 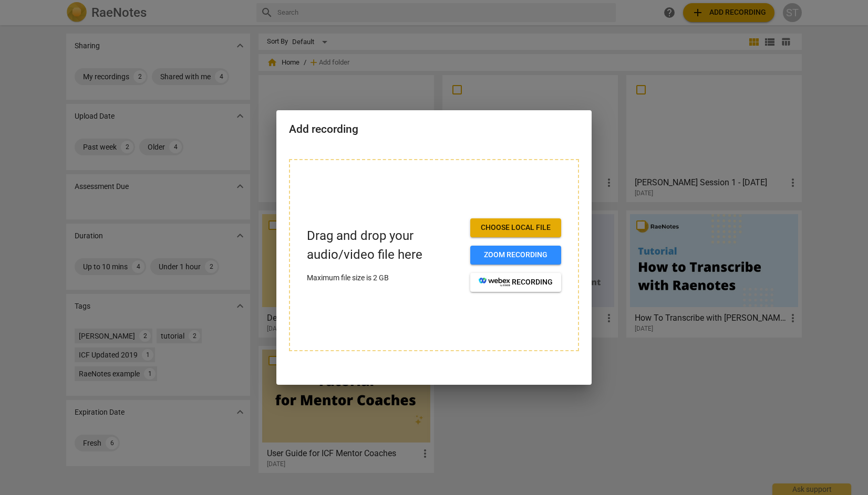 What do you see at coordinates (434, 129) in the screenshot?
I see `h2: Add recording` at bounding box center [434, 129].